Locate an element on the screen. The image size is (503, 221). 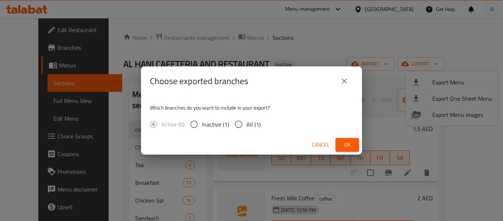
p: Which branches do you want to include in your export? is located at coordinates (252, 108).